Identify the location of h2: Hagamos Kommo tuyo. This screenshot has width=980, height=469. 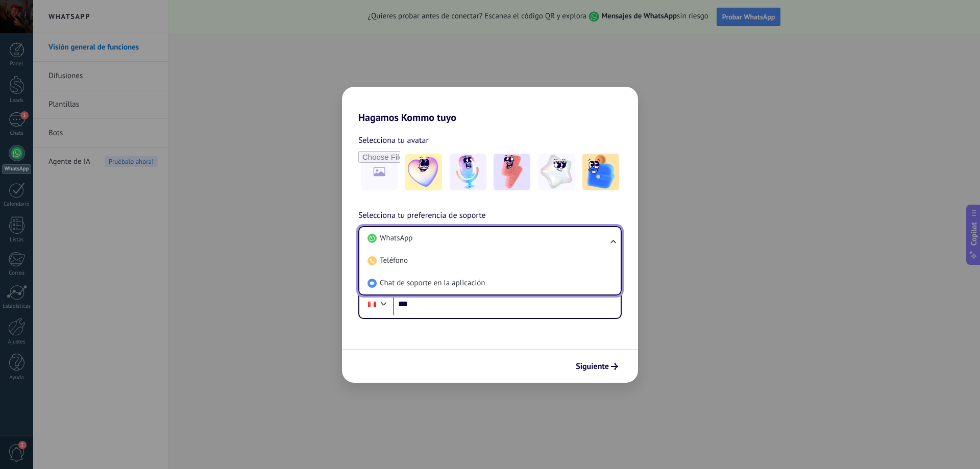
(490, 105).